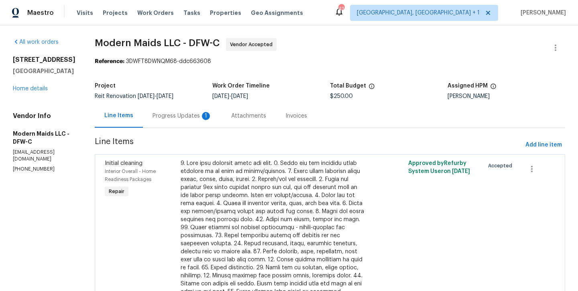  I want to click on div: 1, so click(206, 116).